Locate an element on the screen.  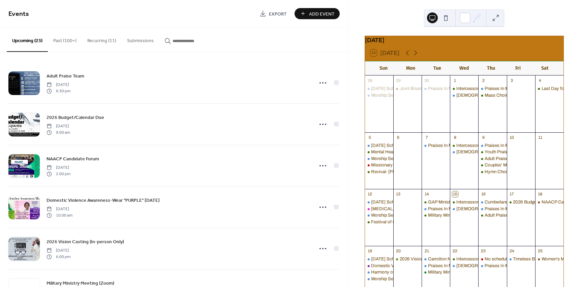
div: Domestic Violence Awareness-Wear "PURPLE" Sunday is located at coordinates (379, 266).